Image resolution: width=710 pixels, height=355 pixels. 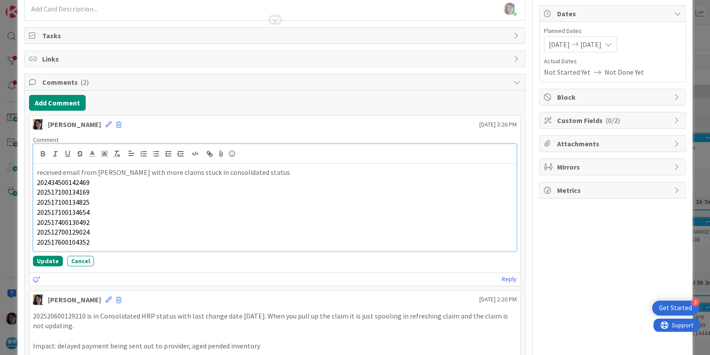 I want to click on span: ( 2 ), so click(x=84, y=82).